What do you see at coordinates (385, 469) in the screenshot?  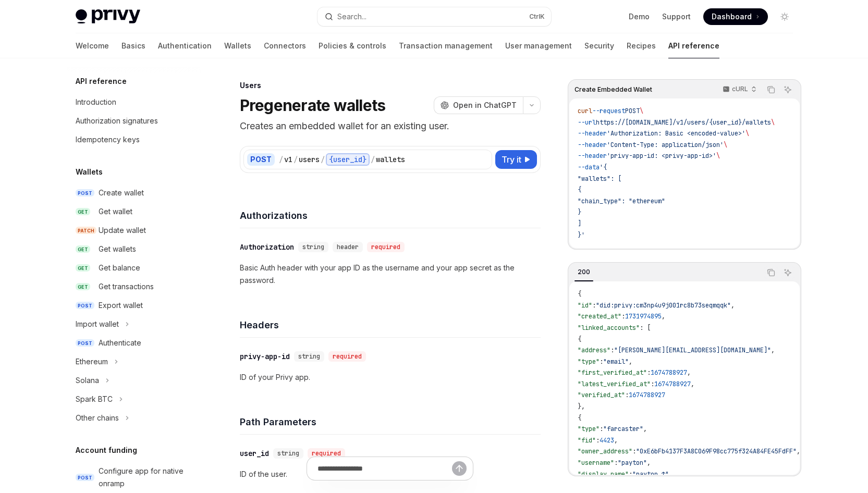 I see `input: Ask a question...` at bounding box center [385, 469].